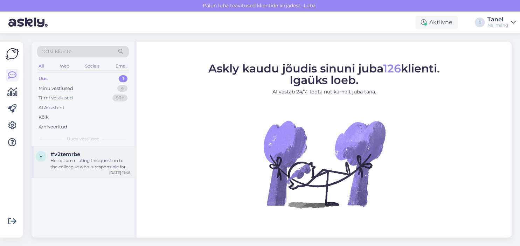  What do you see at coordinates (324, 164) in the screenshot?
I see `img: No Chat active` at bounding box center [324, 164].